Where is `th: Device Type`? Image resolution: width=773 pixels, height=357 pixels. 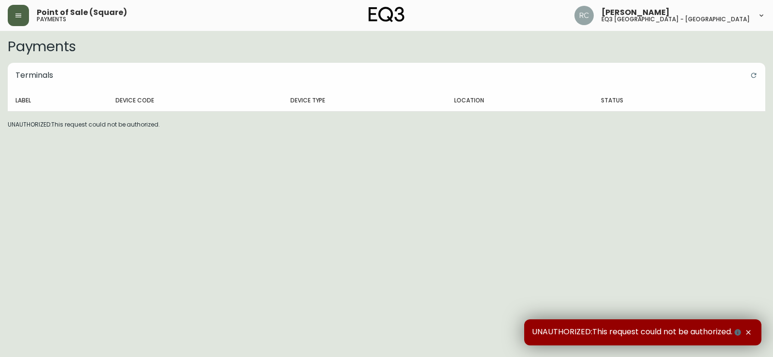 th: Device Type is located at coordinates (364, 101).